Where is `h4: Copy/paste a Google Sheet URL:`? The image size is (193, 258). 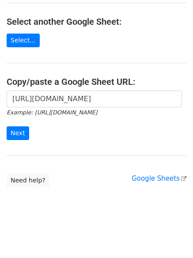
h4: Copy/paste a Google Sheet URL: is located at coordinates (96, 82).